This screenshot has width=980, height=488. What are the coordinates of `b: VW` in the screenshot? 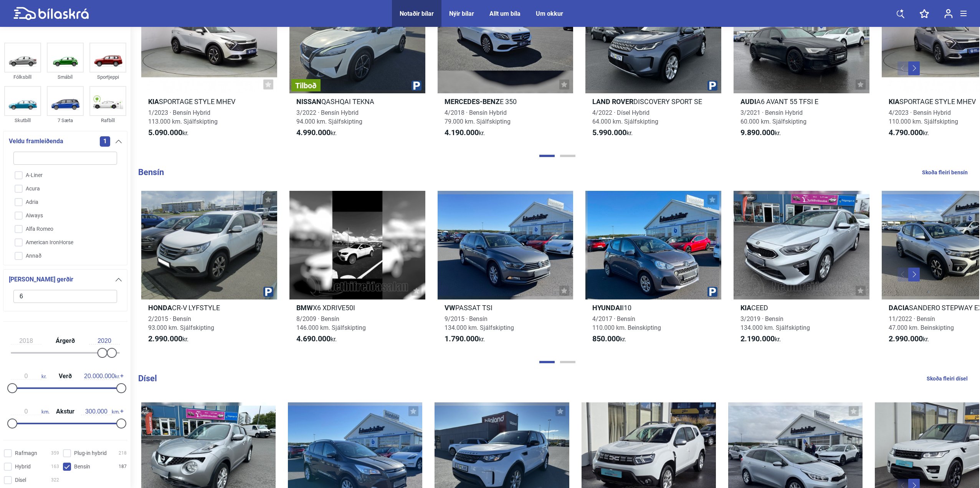 It's located at (450, 308).